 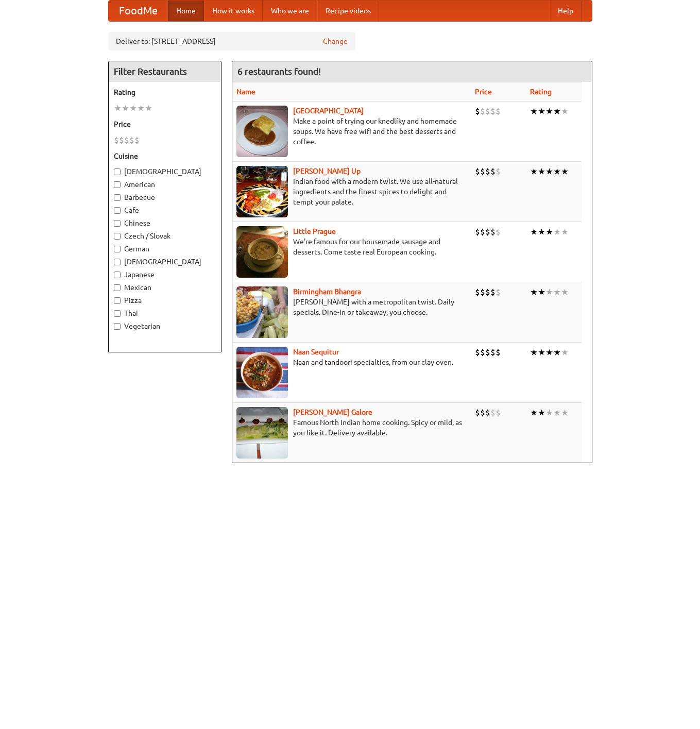 What do you see at coordinates (117, 300) in the screenshot?
I see `input: Pizza` at bounding box center [117, 300].